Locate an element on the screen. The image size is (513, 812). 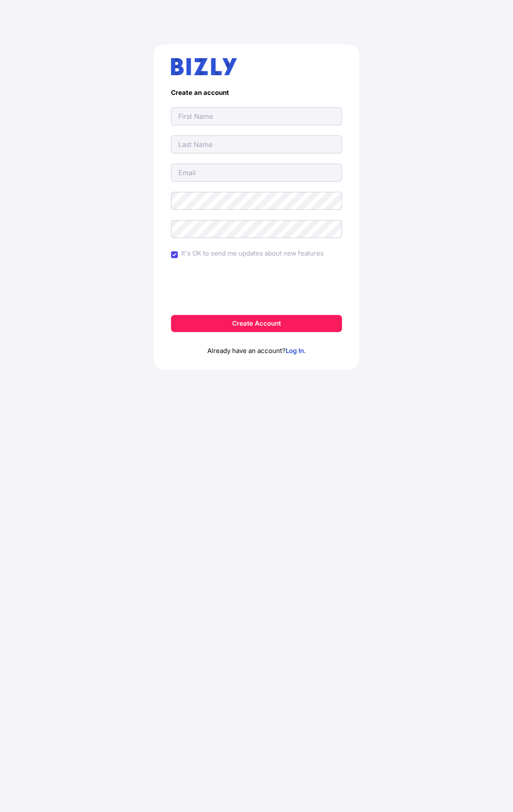
img: bizly_logo.svg is located at coordinates (204, 67).